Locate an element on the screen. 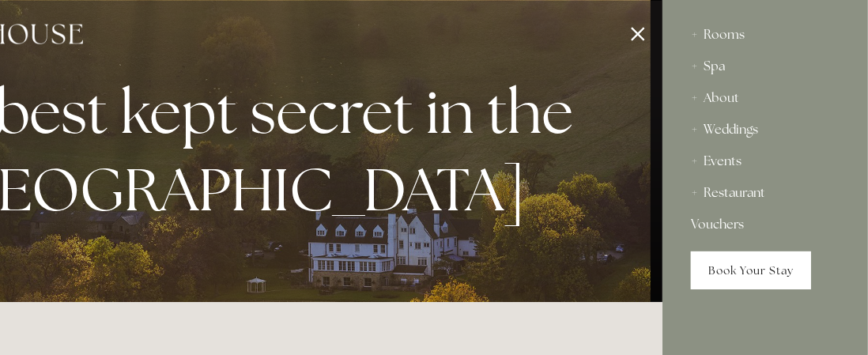 The image size is (868, 355). div: Events is located at coordinates (766, 161).